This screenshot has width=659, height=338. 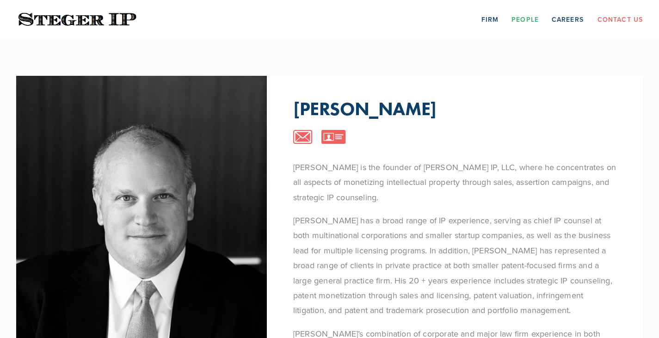 What do you see at coordinates (77, 19) in the screenshot?
I see `img: Steger IP | Trust. Experience. Results.` at bounding box center [77, 19].